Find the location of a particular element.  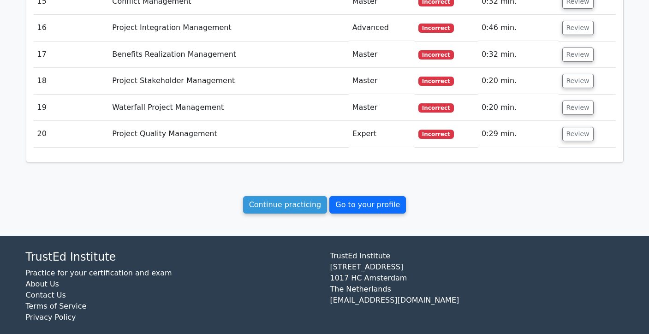

td: Benefits Realization Management is located at coordinates (228, 54).